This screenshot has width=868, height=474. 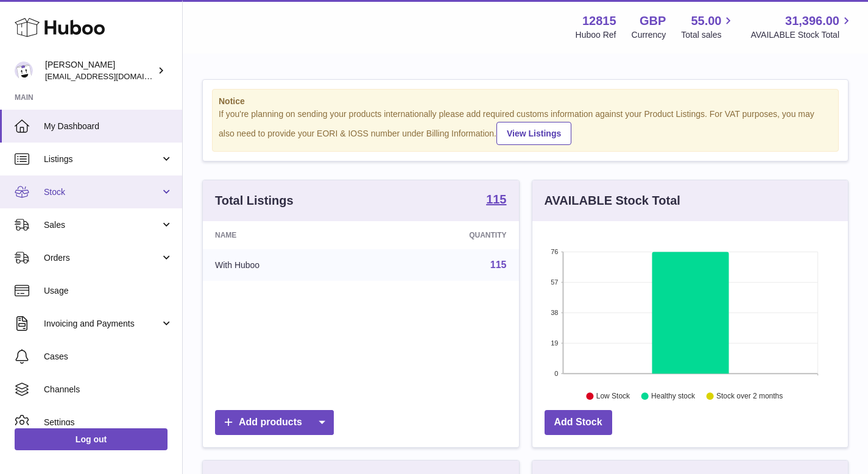 I want to click on th: Name, so click(x=286, y=235).